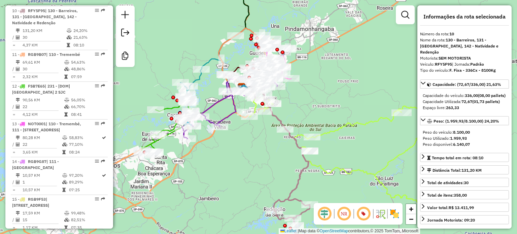 This screenshot has height=234, width=517. Describe the element at coordinates (464, 108) in the screenshot. I see `div: Espaço livre:` at that location.